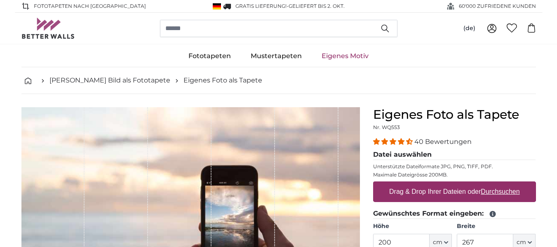 This screenshot has height=247, width=557. I want to click on span: GRATIS Lieferung!, so click(261, 6).